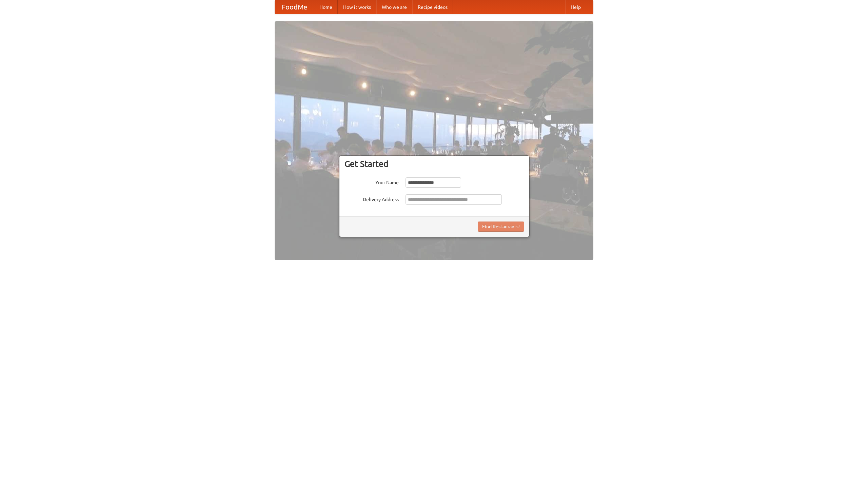  What do you see at coordinates (433, 7) in the screenshot?
I see `a: Recipe videos` at bounding box center [433, 7].